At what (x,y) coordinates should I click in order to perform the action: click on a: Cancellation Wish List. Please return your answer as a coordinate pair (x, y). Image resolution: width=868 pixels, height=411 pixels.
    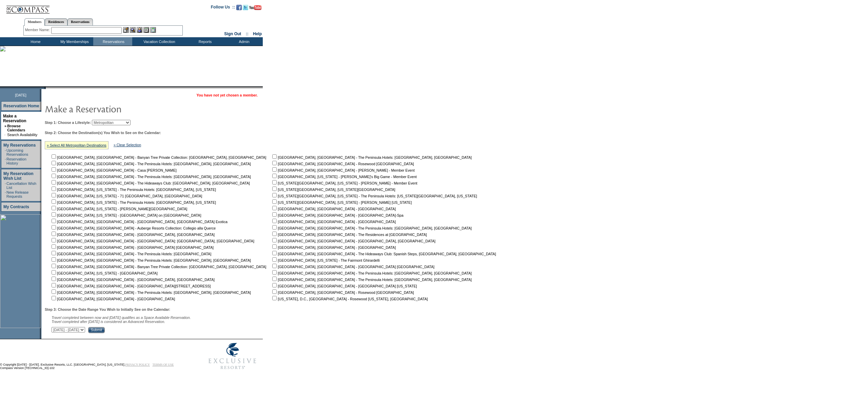
    Looking at the image, I should click on (21, 186).